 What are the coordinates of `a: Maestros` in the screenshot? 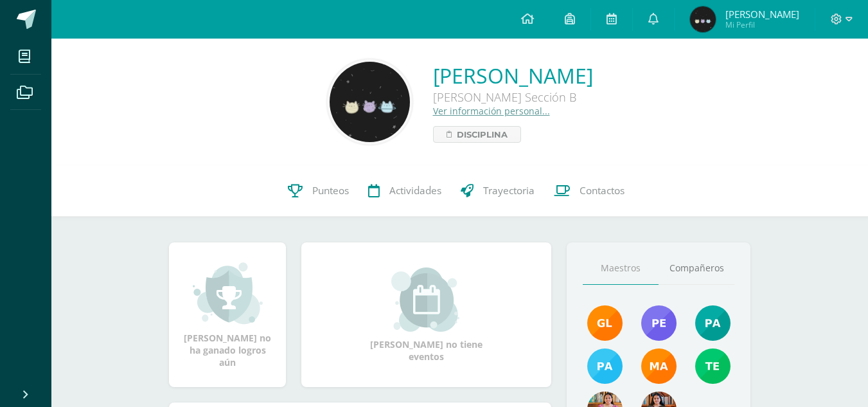 It's located at (620, 268).